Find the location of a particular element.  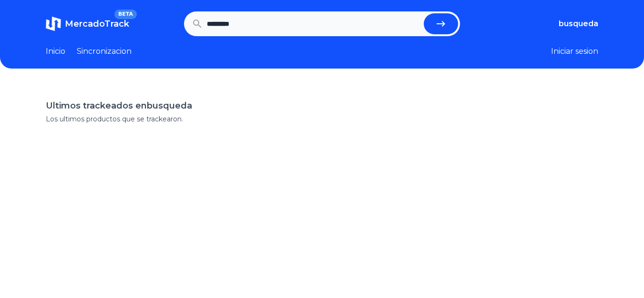

a: Inicio is located at coordinates (55, 51).